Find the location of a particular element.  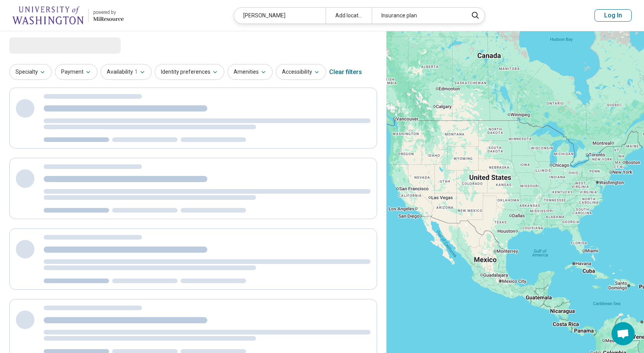

button: Amenities is located at coordinates (250, 72).